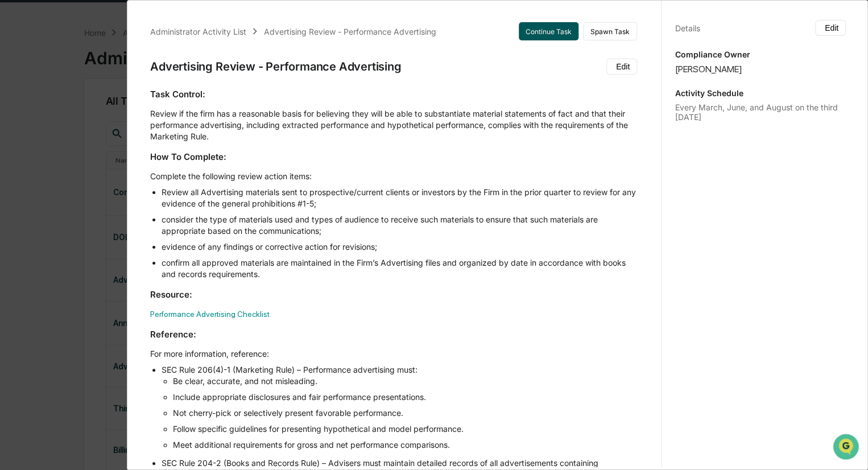  I want to click on div: Start new chat, so click(112, 93).